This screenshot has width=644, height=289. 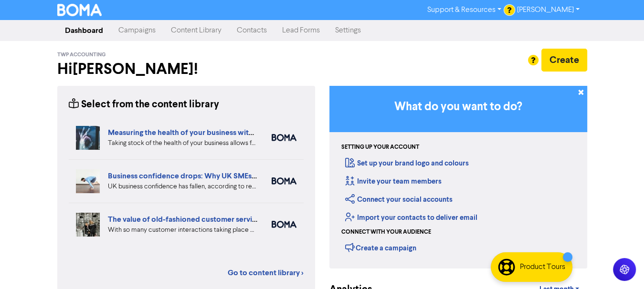 I want to click on div: Setting up your account, so click(x=380, y=148).